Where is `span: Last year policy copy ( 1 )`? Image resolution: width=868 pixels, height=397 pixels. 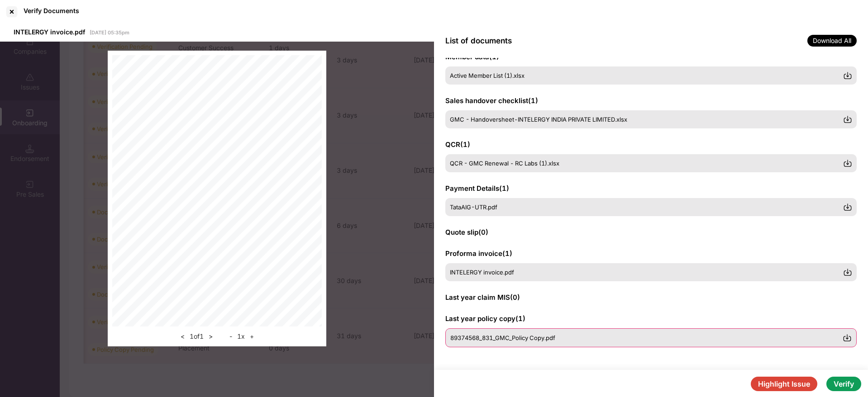
span: Last year policy copy ( 1 ) is located at coordinates (485, 318).